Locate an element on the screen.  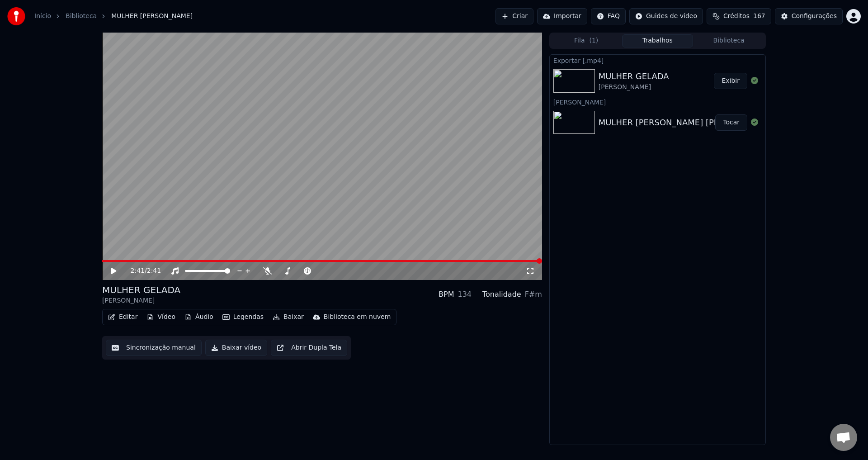
div: BPM is located at coordinates (446, 294).